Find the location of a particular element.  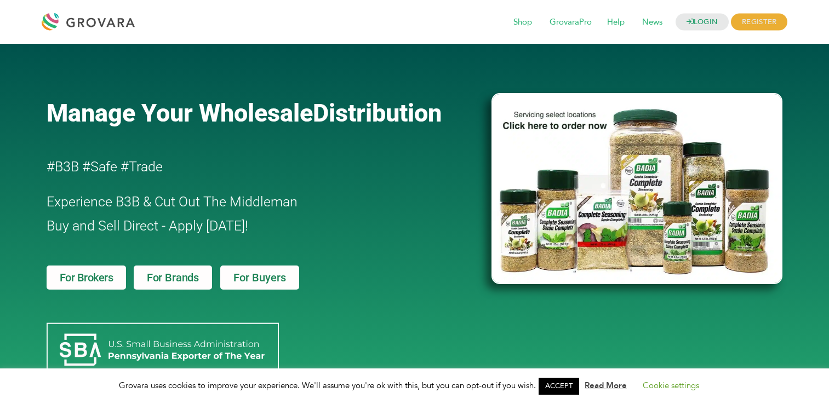

span: REGISTER is located at coordinates (758, 22).